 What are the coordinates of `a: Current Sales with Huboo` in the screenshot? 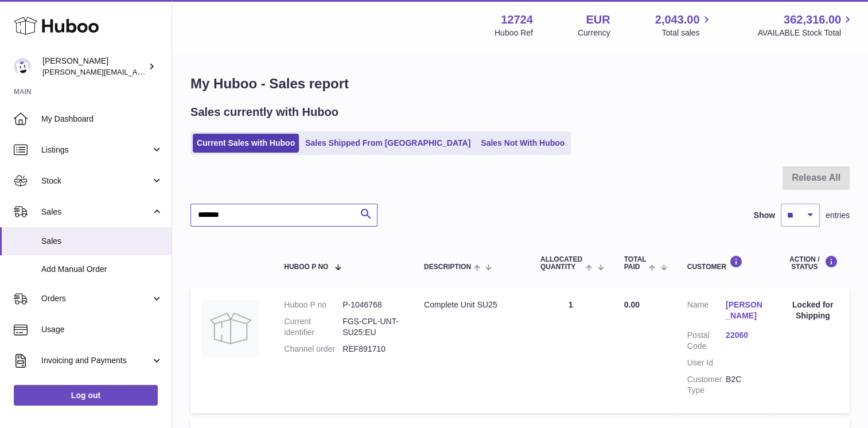 It's located at (245, 143).